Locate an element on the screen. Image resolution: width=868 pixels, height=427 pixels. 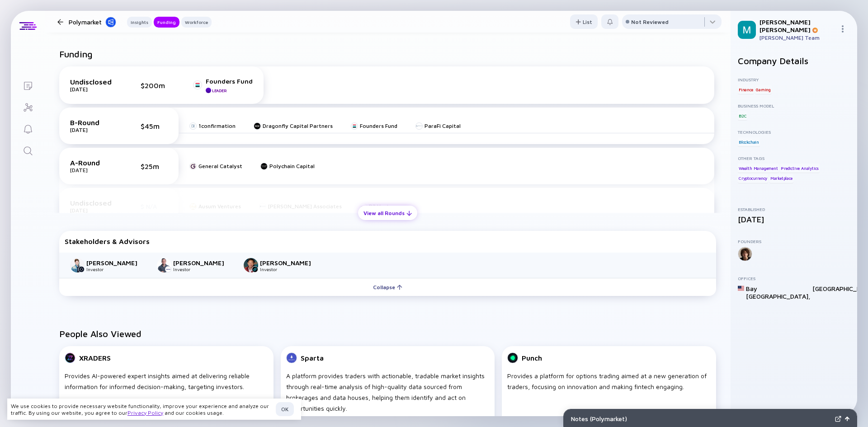
div: Provides a platform for options trading aimed at a new generation of traders, focusing on innovat... is located at coordinates (609, 392).